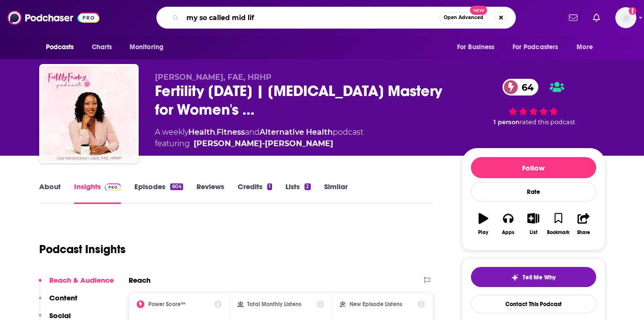 The height and width of the screenshot is (320, 644). What do you see at coordinates (376, 304) in the screenshot?
I see `h2: New Episode Listens` at bounding box center [376, 304].